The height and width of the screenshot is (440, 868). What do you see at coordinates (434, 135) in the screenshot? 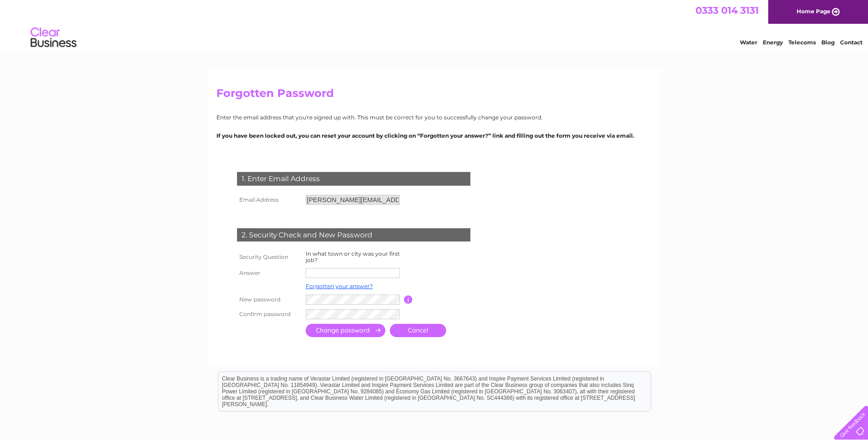
I see `p: If you have been locked out, you can reset your account by clicking on “Forgotten your answer?” l...` at bounding box center [434, 135].